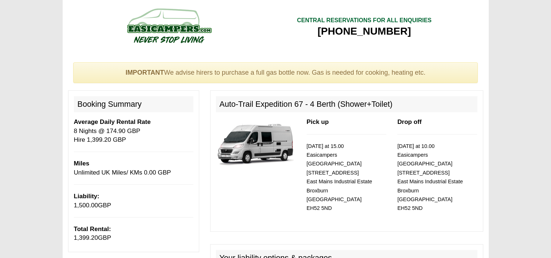 The width and height of the screenshot is (551, 258). What do you see at coordinates (275, 73) in the screenshot?
I see `div: We advise hirers to purchase a full gas bottle now. Gas is needed for cooking, heating etc.` at bounding box center [275, 73].